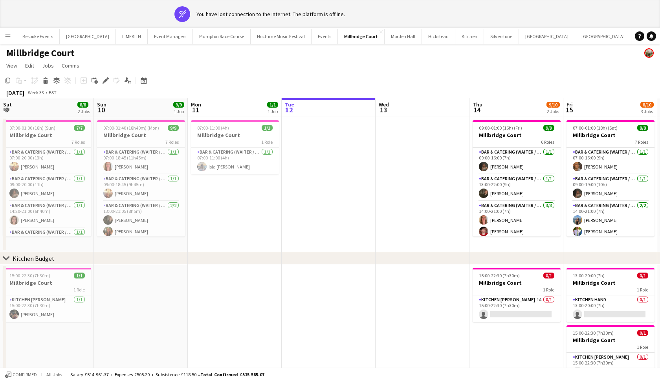 The image size is (660, 381). Describe the element at coordinates (595, 128) in the screenshot. I see `span: 07:00-01:00 (18h) (Sat)` at that location.